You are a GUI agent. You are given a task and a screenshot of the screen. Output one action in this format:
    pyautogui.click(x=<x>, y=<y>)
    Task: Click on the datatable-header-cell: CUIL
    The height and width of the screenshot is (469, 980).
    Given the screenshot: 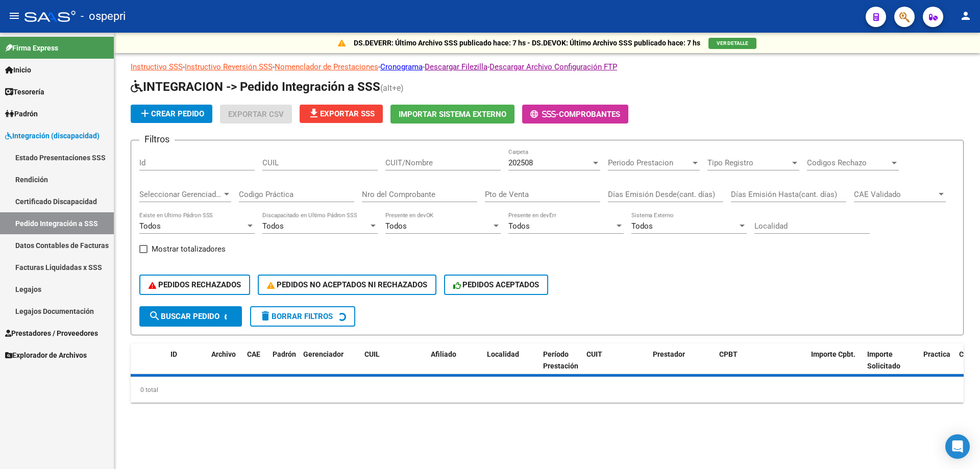 What is the action you would take?
    pyautogui.click(x=394, y=366)
    